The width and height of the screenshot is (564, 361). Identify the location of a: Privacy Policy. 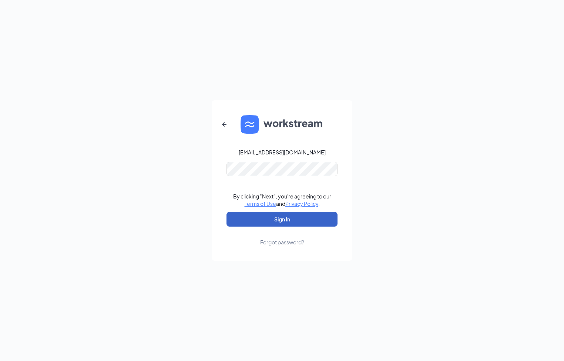
(302, 204).